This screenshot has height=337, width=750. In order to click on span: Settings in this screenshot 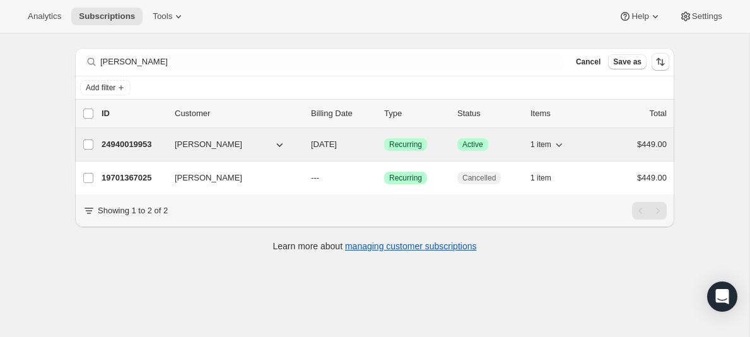, I will do `click(707, 16)`.